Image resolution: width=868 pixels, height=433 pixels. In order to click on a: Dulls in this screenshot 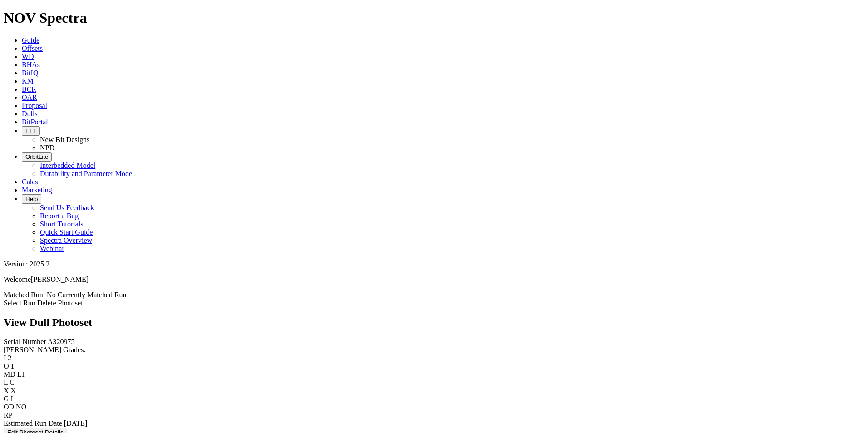, I will do `click(30, 113)`.